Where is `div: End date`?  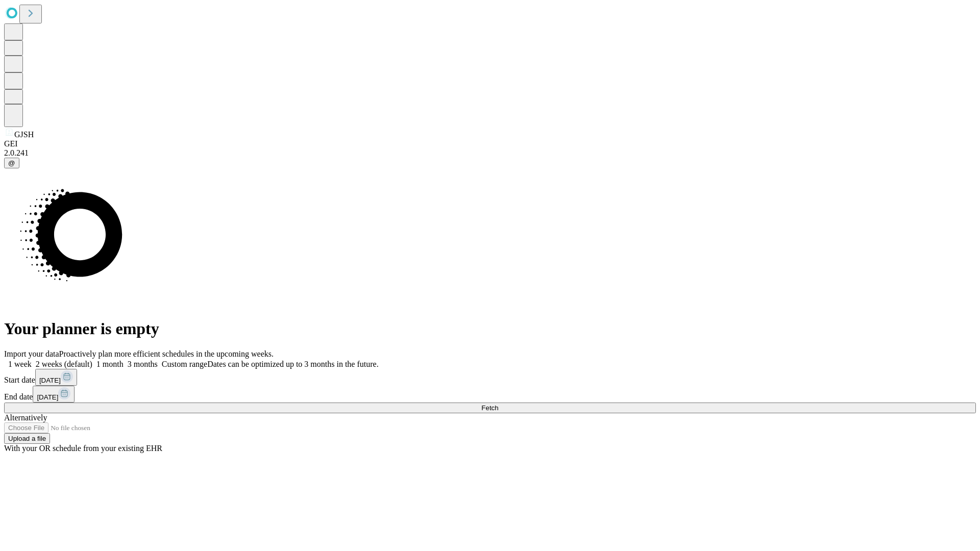
div: End date is located at coordinates (490, 394).